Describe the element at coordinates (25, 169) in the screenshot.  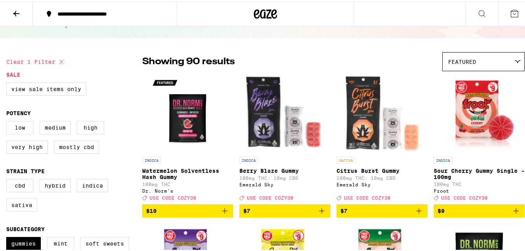
I see `legend: Strain Type` at that location.